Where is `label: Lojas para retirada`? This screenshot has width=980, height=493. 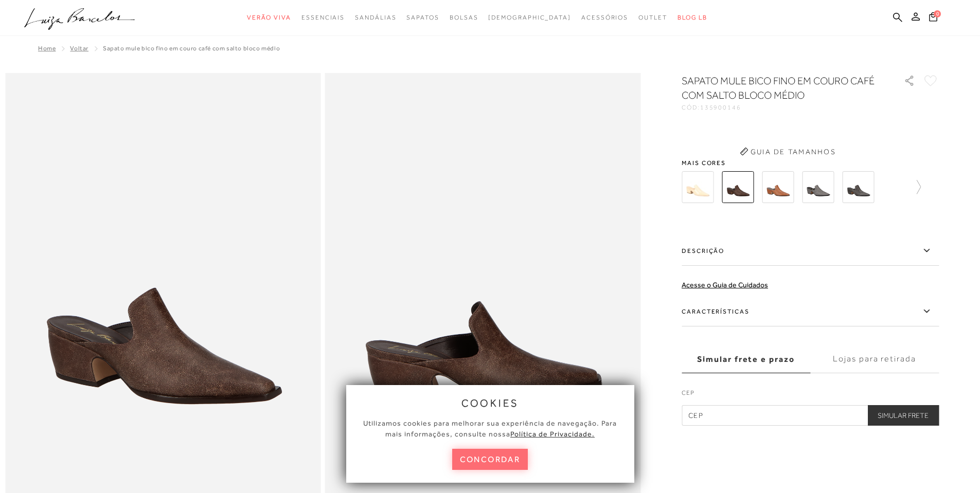
label: Lojas para retirada is located at coordinates (875, 359).